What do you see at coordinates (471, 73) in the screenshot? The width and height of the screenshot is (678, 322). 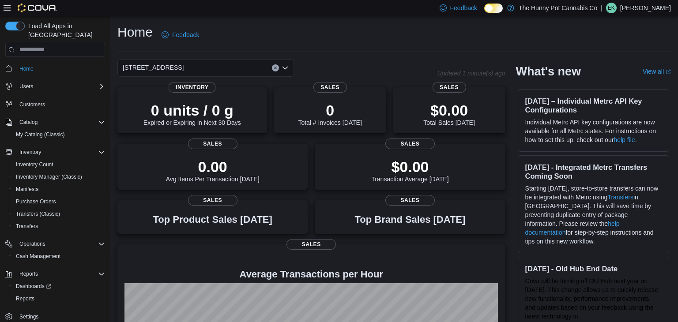 I see `p: Updated 1 minute(s) ago` at bounding box center [471, 73].